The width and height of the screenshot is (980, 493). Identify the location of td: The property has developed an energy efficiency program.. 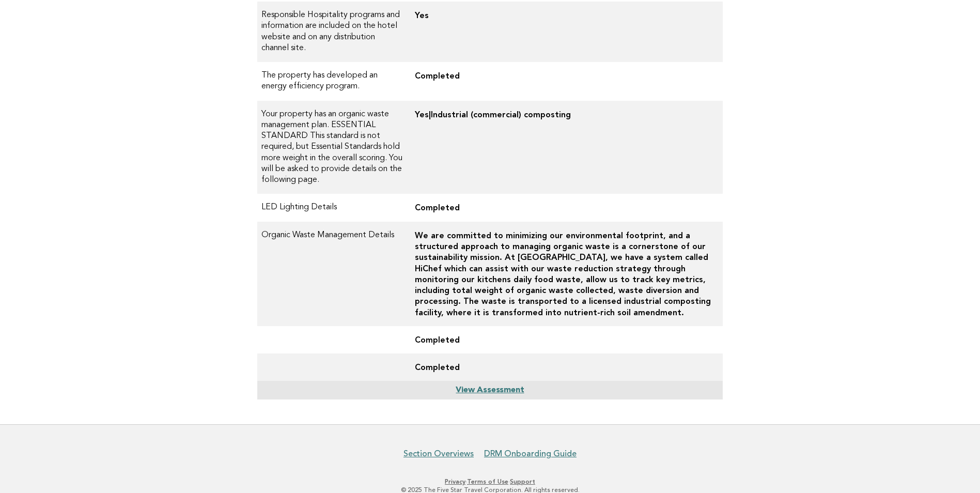
(332, 81).